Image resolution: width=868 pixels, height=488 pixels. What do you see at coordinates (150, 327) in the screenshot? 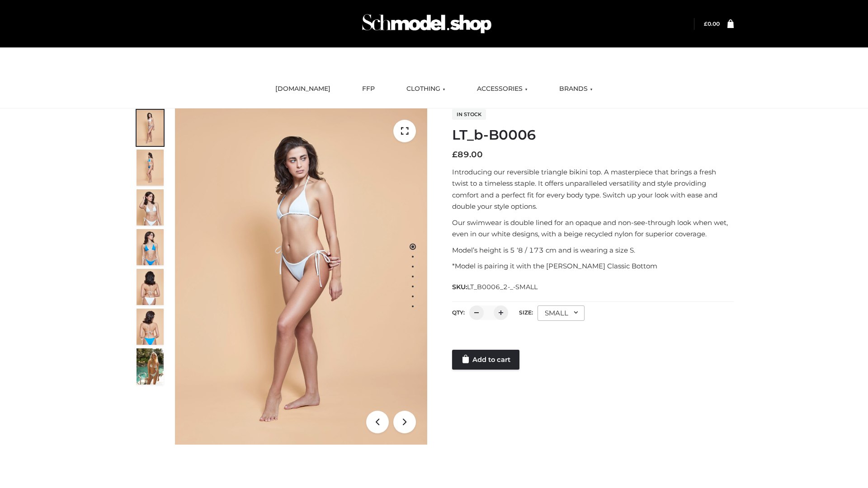
I see `img: ArielClassicBikiniTop_CloudNine_AzureSky_OW114ECO_8-scaled.jpg` at bounding box center [150, 327].